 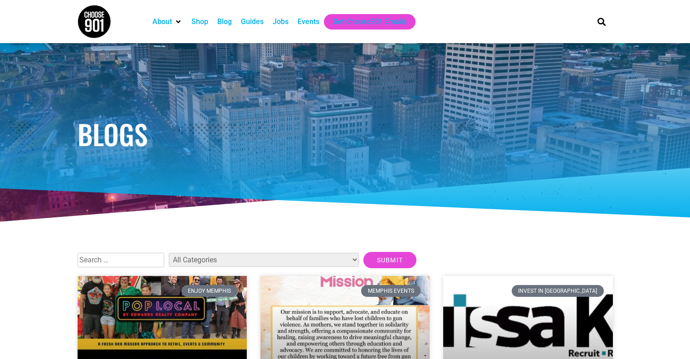 I want to click on div: Get Choose901 Emails, so click(x=369, y=22).